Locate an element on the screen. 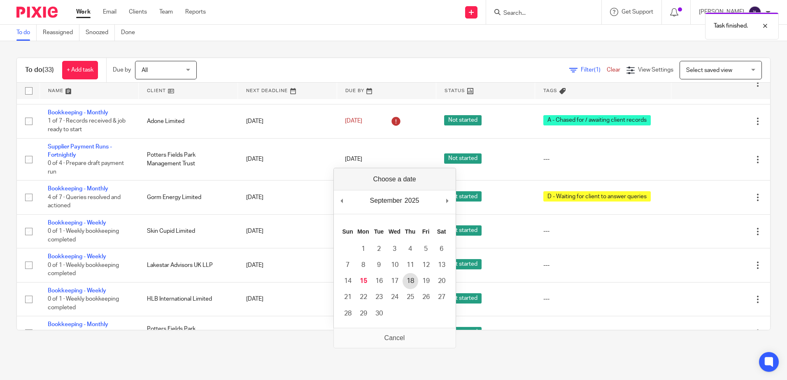 The image size is (787, 380). button: 22 is located at coordinates (363, 297).